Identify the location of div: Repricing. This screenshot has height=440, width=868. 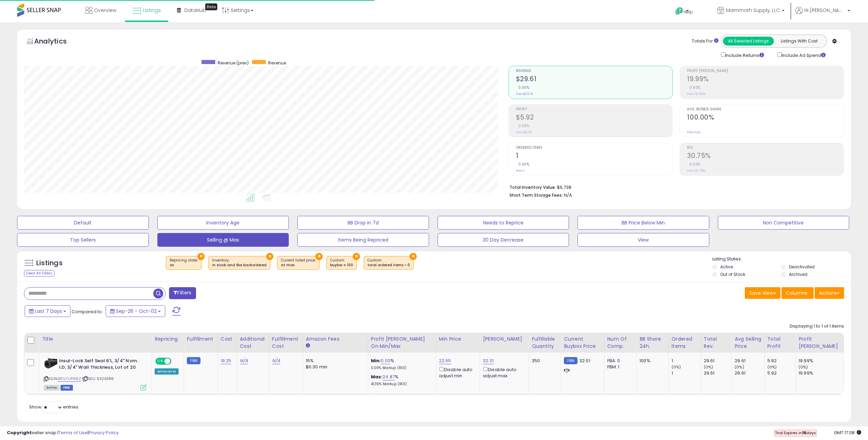
(168, 339).